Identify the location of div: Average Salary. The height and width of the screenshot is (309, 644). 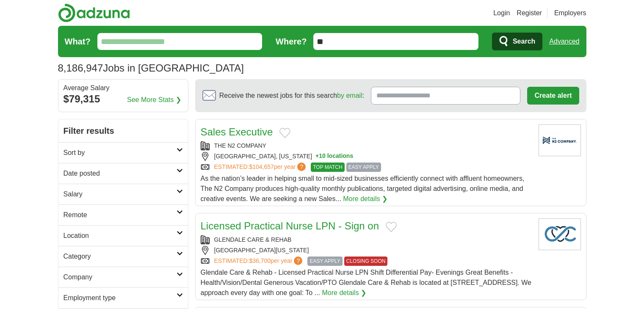
(123, 88).